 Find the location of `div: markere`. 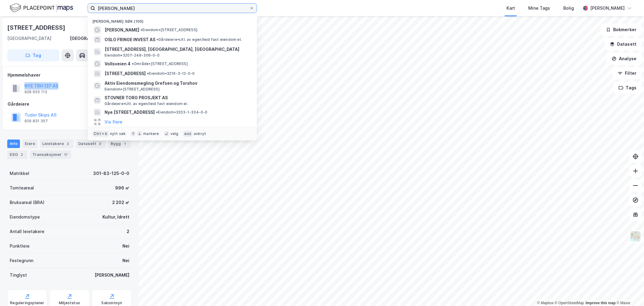

div: markere is located at coordinates (151, 134).